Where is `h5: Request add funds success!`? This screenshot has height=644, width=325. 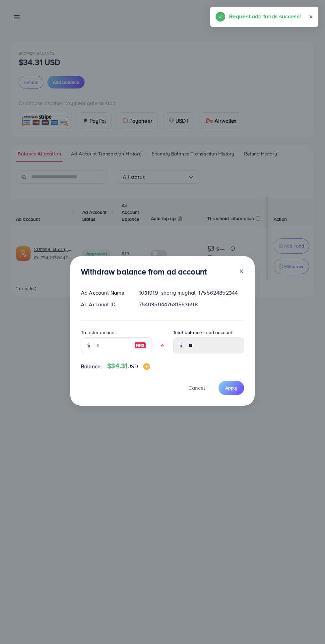
h5: Request add funds success! is located at coordinates (265, 16).